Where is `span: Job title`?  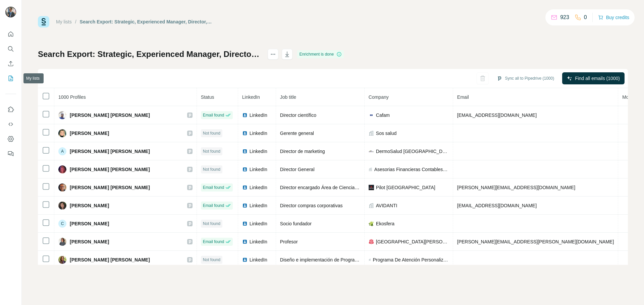
span: Job title is located at coordinates (288, 97).